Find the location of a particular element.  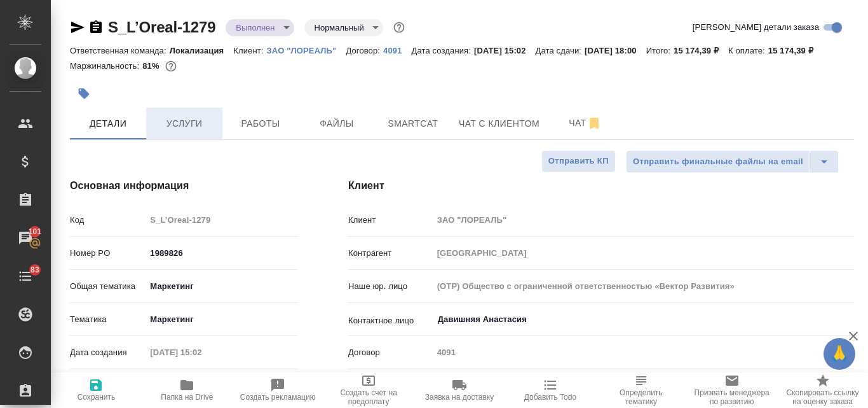

button: Призвать менеджера по развитию is located at coordinates (731, 390).